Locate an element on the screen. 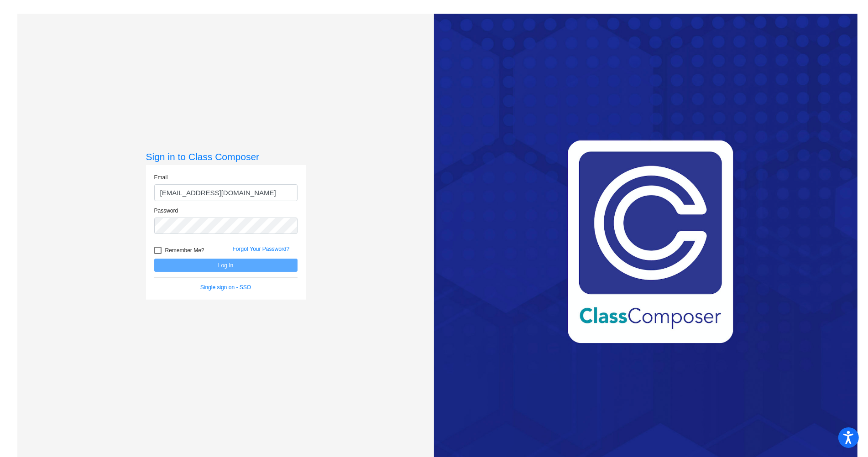  label: Password is located at coordinates (166, 211).